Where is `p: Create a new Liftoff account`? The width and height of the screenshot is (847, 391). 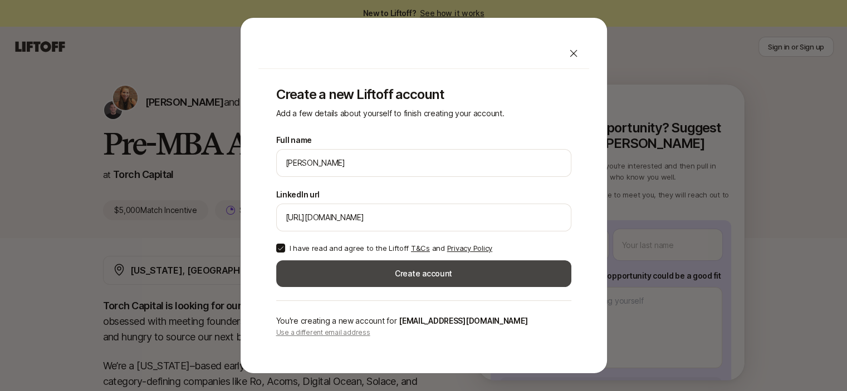 p: Create a new Liftoff account is located at coordinates (424, 95).